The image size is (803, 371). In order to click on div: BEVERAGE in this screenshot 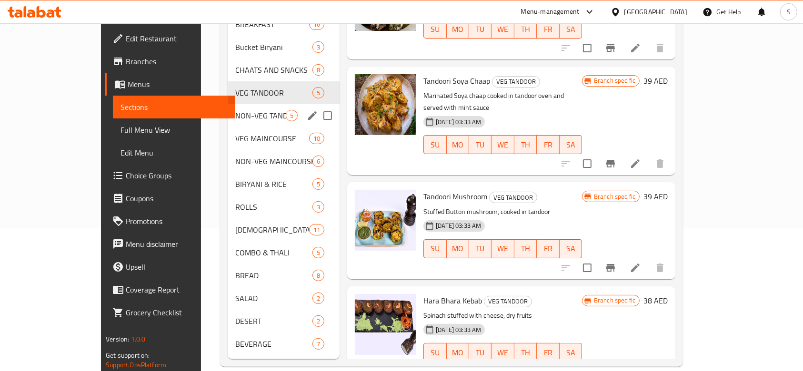, I will do `click(274, 344)`.